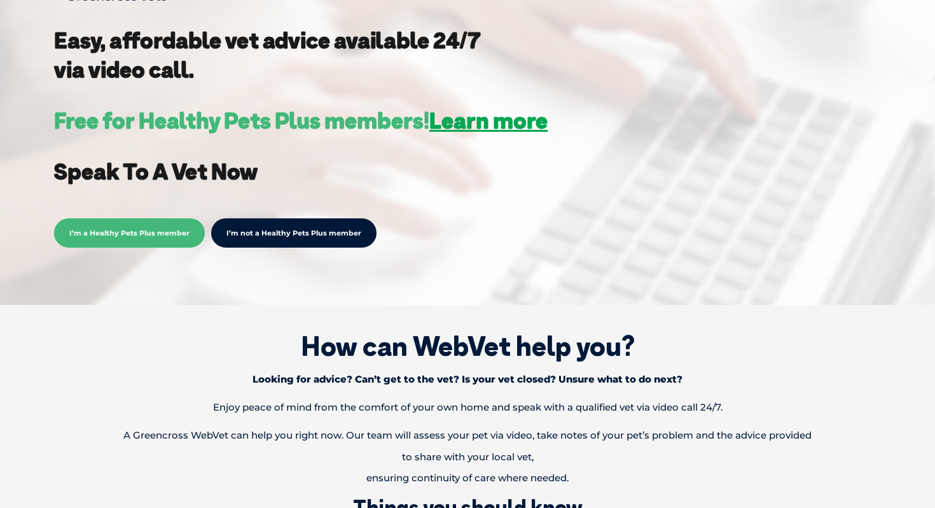 The image size is (935, 508). I want to click on p: Looking for advice? Can’t get to the vet? Is your vet closed? Unsure what to do next?, so click(468, 379).